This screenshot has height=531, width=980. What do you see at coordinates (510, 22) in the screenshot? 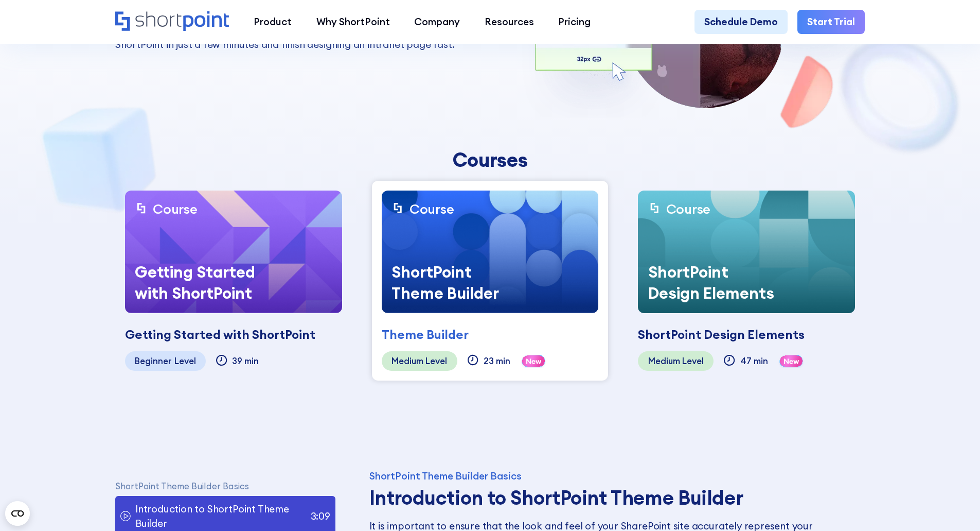
I see `div: Resources` at bounding box center [510, 22].